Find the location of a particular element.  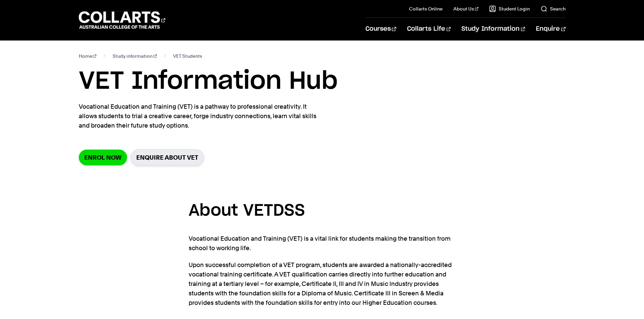

p: Vocational Education and Training (VET) is a pathway to professional creativity. It allows studen... is located at coordinates (202, 116).